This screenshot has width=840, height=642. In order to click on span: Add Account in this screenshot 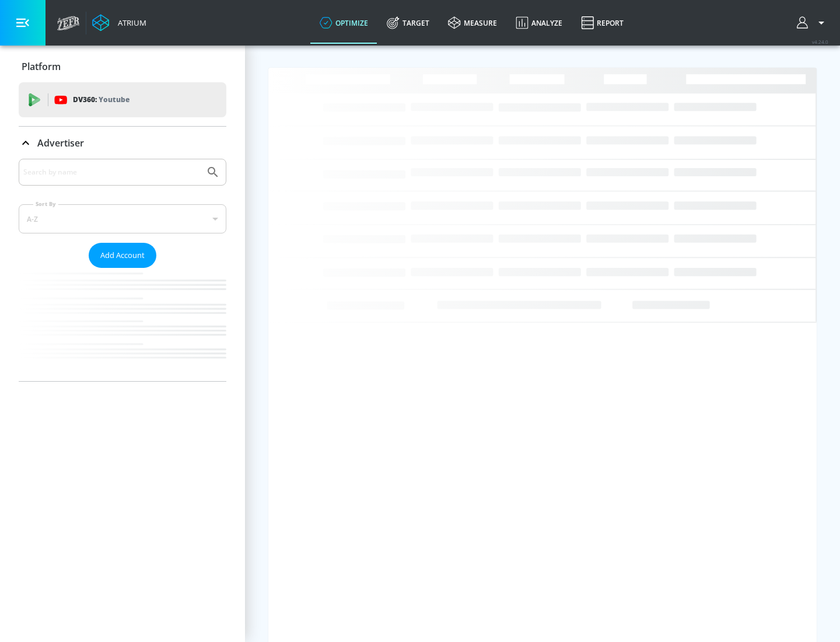, I will do `click(123, 255)`.